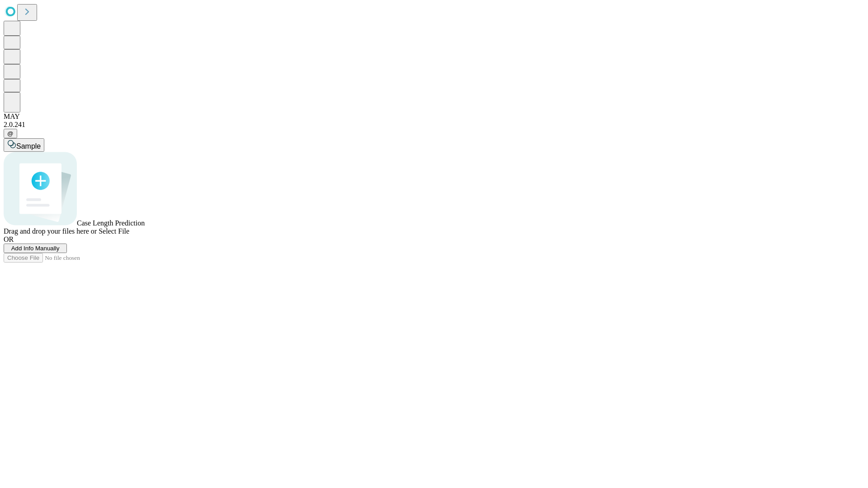  What do you see at coordinates (434, 125) in the screenshot?
I see `div: 2.0.241` at bounding box center [434, 125].